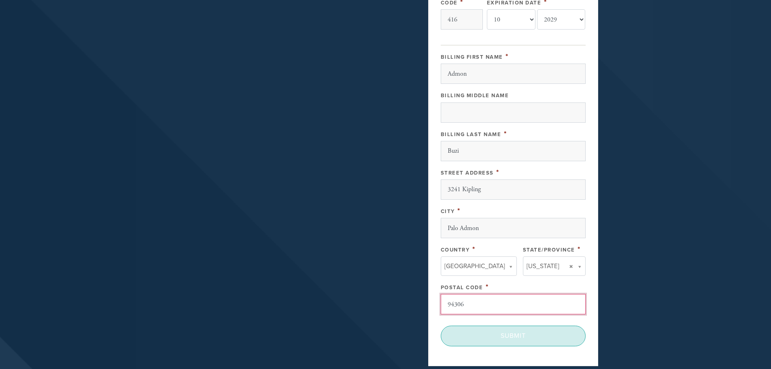  What do you see at coordinates (511, 19) in the screenshot?
I see `select: Expiration Date month` at bounding box center [511, 19].